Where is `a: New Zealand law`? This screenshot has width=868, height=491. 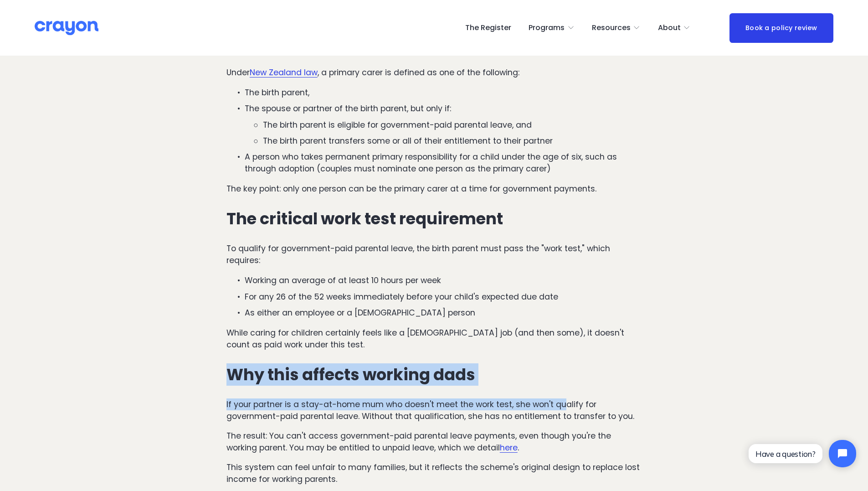
a: New Zealand law is located at coordinates (284, 72).